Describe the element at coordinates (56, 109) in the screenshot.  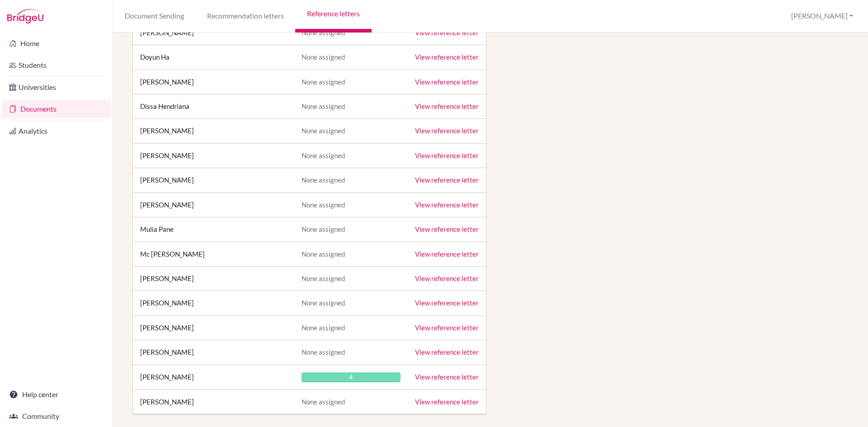
I see `a: Documents` at that location.